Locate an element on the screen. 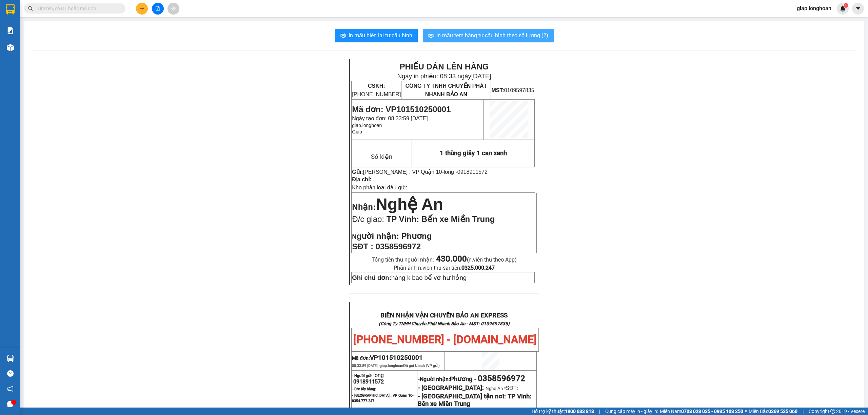 Image resolution: width=868 pixels, height=415 pixels. span: SĐT: is located at coordinates (512, 388).